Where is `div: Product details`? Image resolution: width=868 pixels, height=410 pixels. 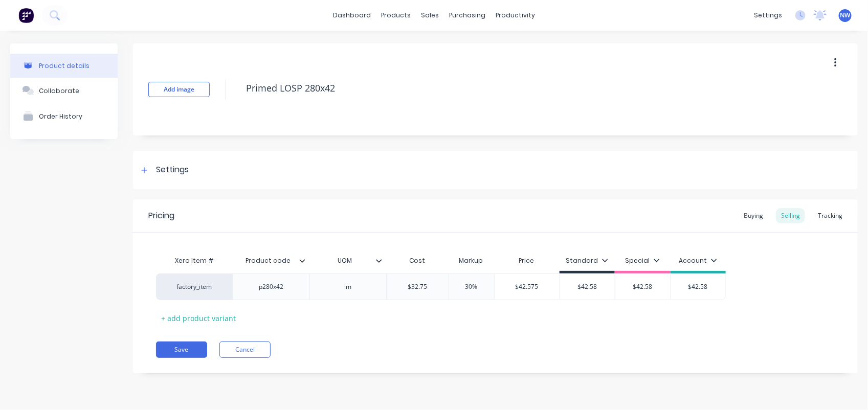 div: Product details is located at coordinates (64, 65).